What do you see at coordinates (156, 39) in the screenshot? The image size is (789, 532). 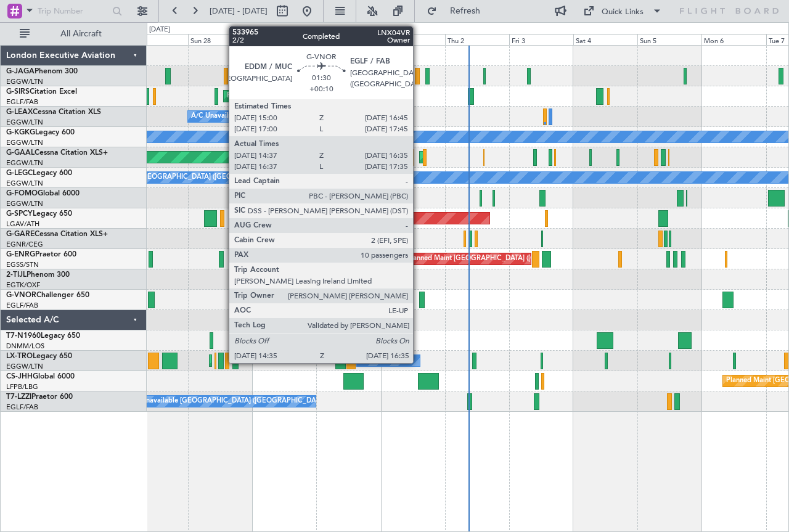 I see `div: Sat 27` at bounding box center [156, 39].